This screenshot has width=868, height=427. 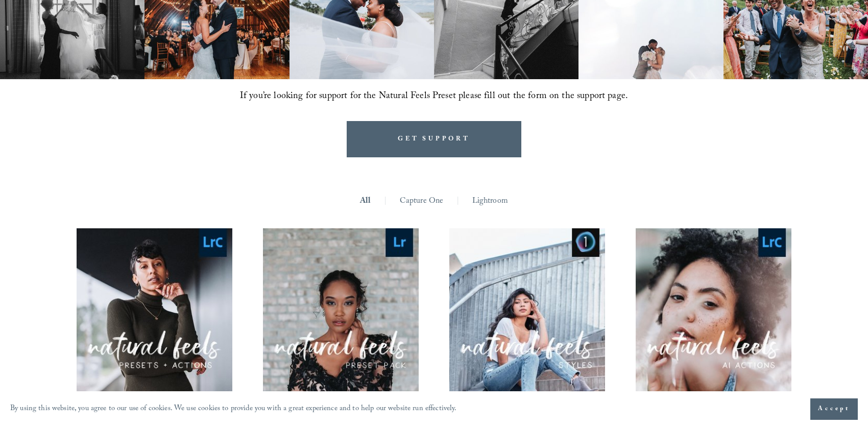 I want to click on a: Lightroom, so click(x=490, y=201).